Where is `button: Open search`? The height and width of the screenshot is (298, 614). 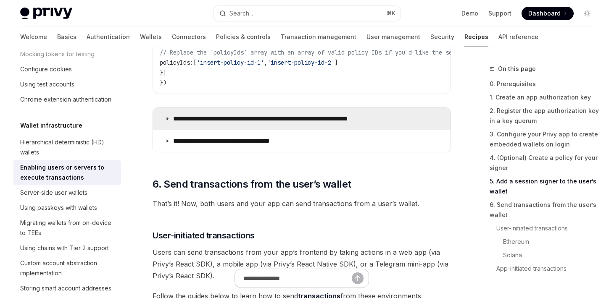 button: Open search is located at coordinates (307, 13).